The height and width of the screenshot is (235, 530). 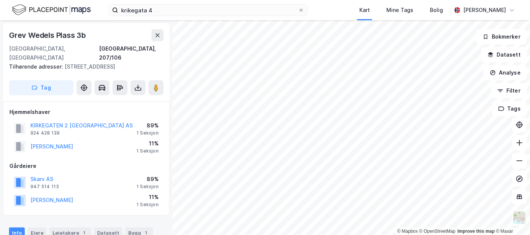 I want to click on button: Tags, so click(x=510, y=109).